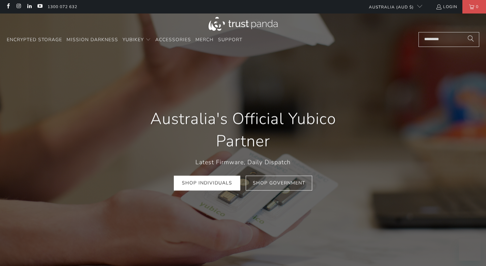  What do you see at coordinates (18, 7) in the screenshot?
I see `a: Trust Panda Australia on Instagram` at bounding box center [18, 7].